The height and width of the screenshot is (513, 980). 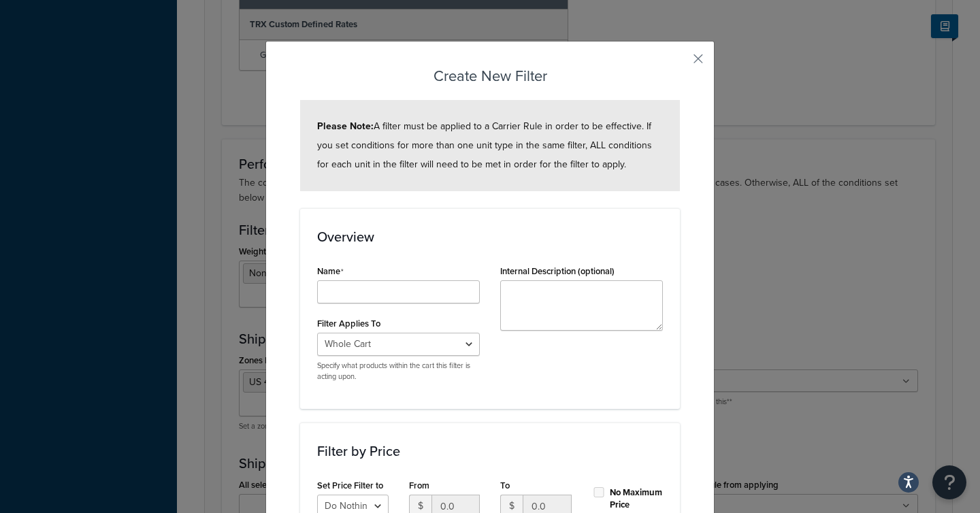 What do you see at coordinates (490, 451) in the screenshot?
I see `h3: Filter by Price` at bounding box center [490, 451].